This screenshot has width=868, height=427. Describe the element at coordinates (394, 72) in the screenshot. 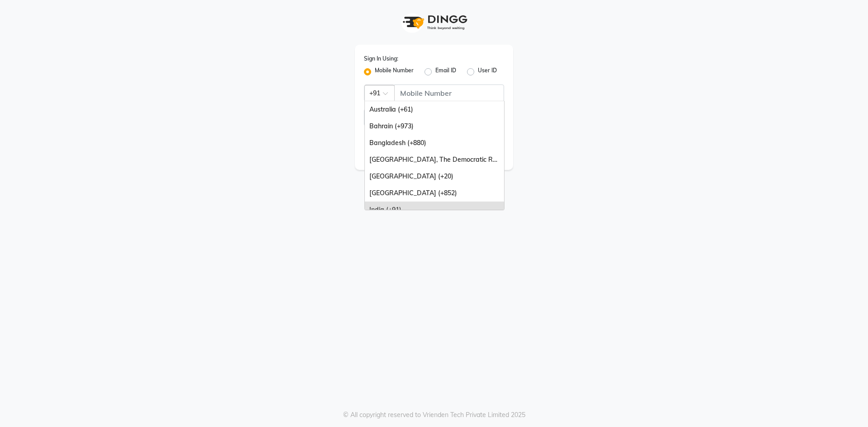

I see `label: Mobile Number` at that location.